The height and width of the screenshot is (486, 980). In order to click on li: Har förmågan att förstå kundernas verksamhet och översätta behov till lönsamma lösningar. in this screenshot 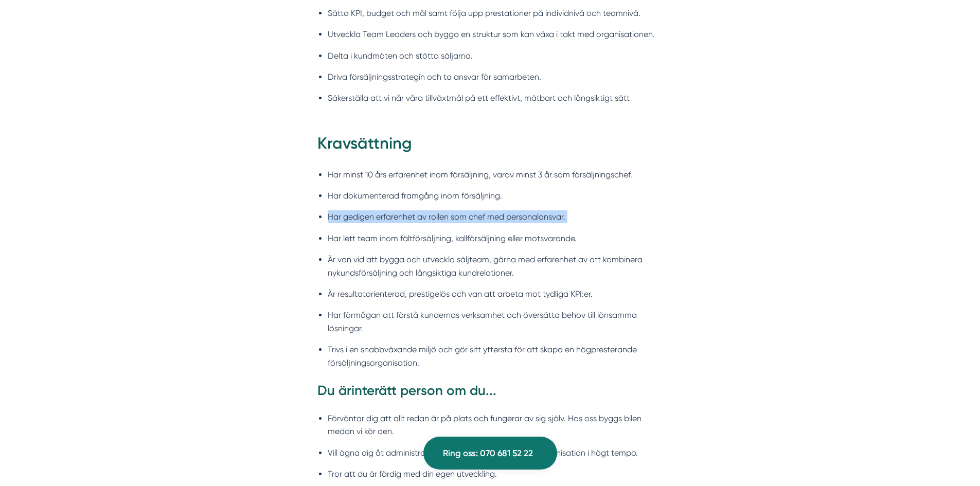, I will do `click(495, 321)`.